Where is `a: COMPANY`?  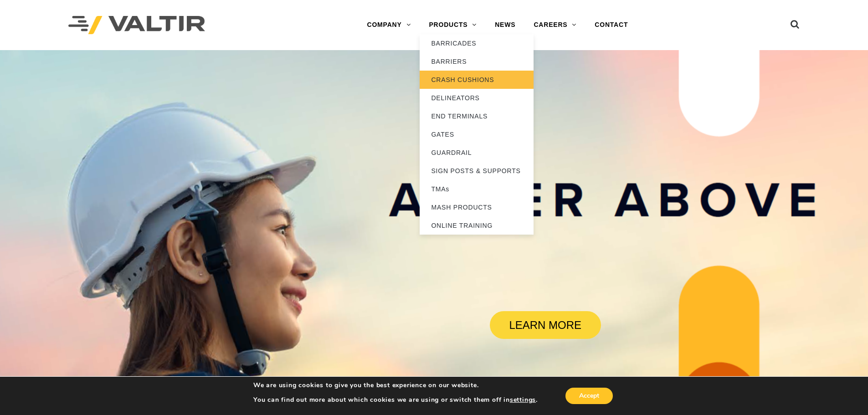 a: COMPANY is located at coordinates (388, 25).